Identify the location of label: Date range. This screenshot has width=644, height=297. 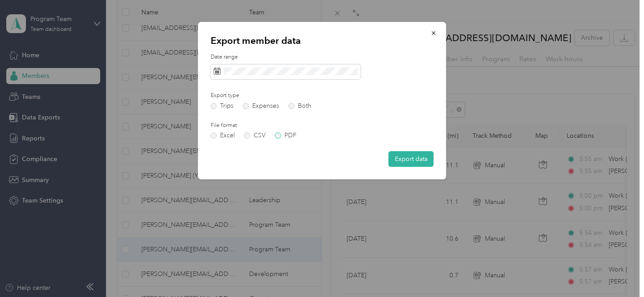
(322, 57).